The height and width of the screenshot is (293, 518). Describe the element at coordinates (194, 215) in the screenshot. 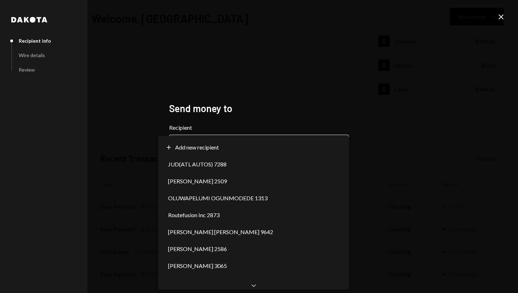

I see `span: Routefusion Inc 2873` at that location.